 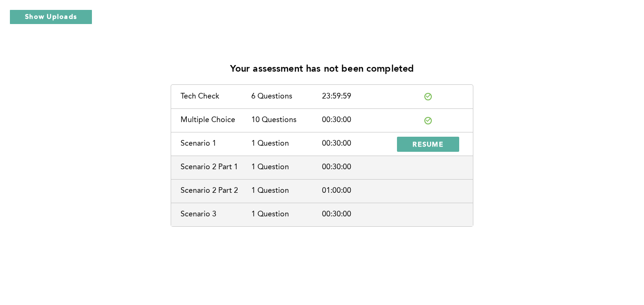 What do you see at coordinates (428, 144) in the screenshot?
I see `span: RESUME` at bounding box center [428, 144].